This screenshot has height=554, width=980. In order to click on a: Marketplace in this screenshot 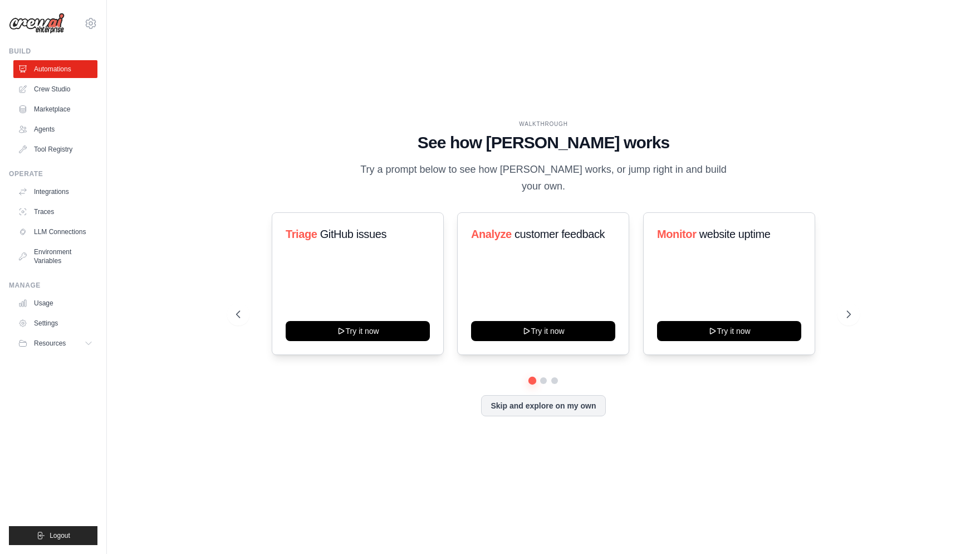, I will do `click(55, 109)`.